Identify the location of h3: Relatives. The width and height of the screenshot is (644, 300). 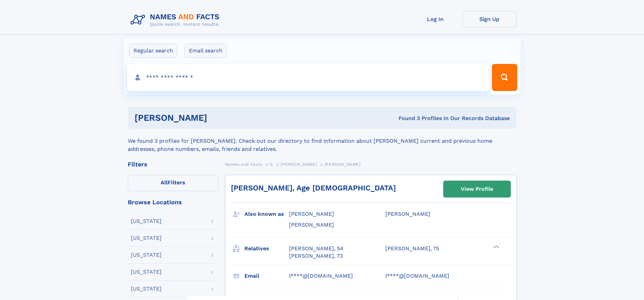
(267, 249).